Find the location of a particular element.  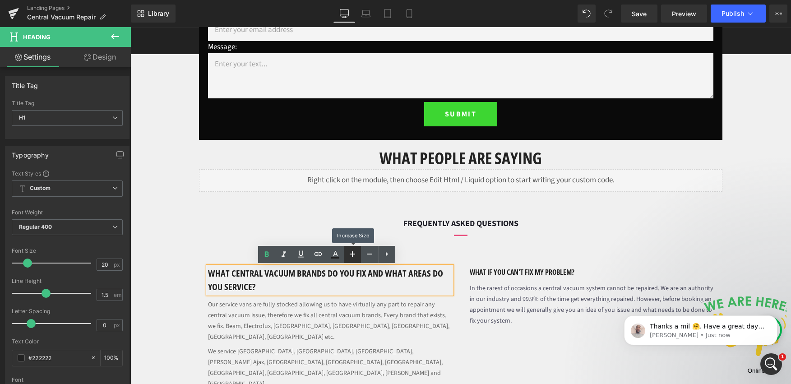

div: CloseChat attention grabber is located at coordinates (45, 33).